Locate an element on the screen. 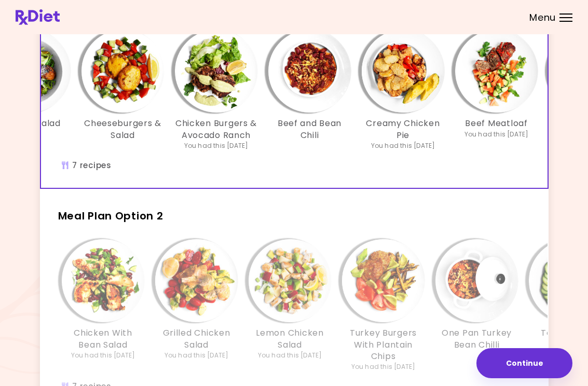  img: RxDiet is located at coordinates (38, 17).